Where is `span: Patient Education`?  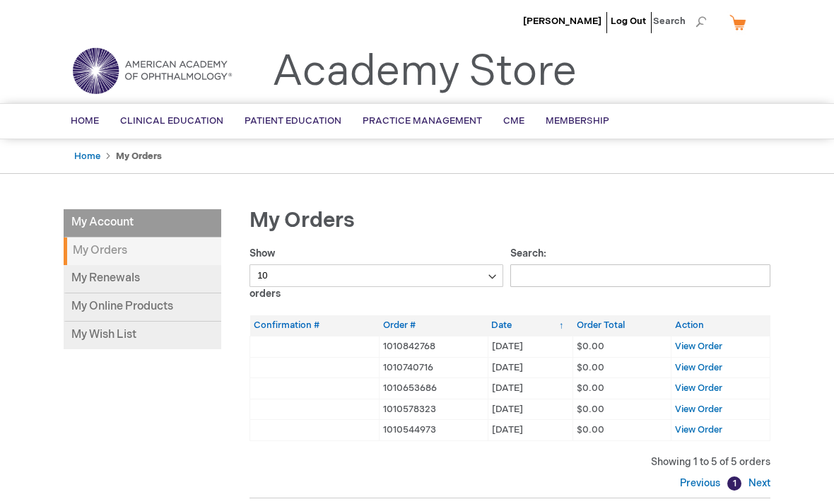 span: Patient Education is located at coordinates (293, 121).